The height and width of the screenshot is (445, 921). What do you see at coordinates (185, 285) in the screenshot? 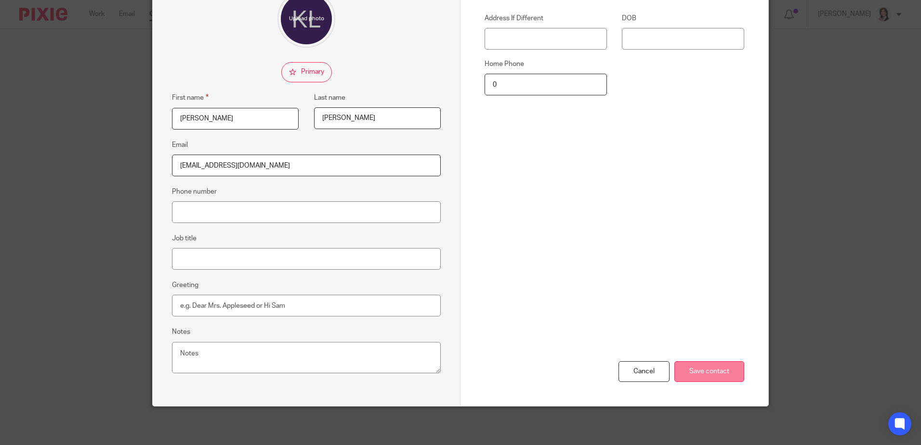
I see `label: Greeting` at bounding box center [185, 285].